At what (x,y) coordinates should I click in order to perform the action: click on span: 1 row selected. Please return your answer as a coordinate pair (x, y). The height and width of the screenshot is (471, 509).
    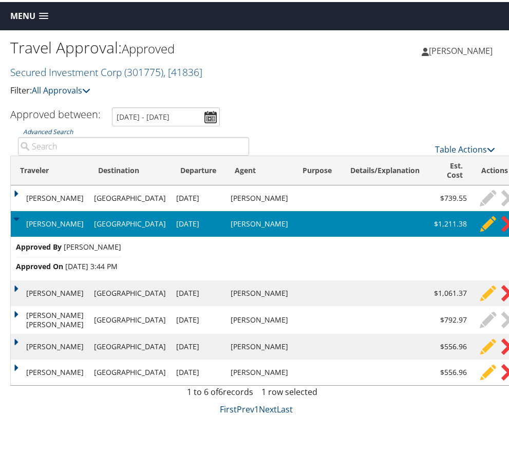
    Looking at the image, I should click on (289, 389).